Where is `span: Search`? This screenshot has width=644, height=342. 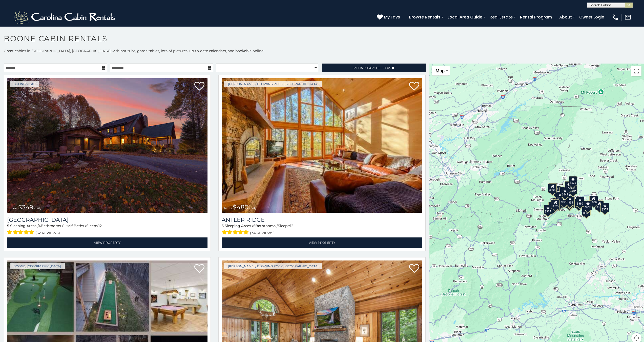 span: Search is located at coordinates (372, 68).